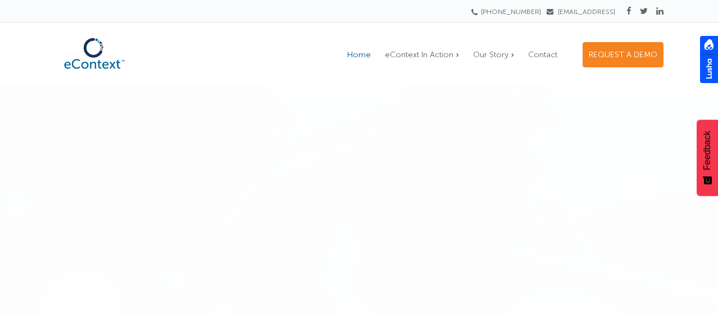 Image resolution: width=718 pixels, height=316 pixels. What do you see at coordinates (659, 11) in the screenshot?
I see `a: Linkedin` at bounding box center [659, 11].